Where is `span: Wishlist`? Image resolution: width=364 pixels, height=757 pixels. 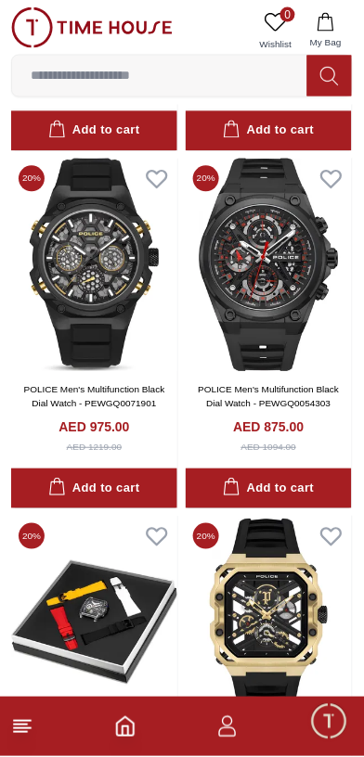
span: Wishlist is located at coordinates (275, 44).